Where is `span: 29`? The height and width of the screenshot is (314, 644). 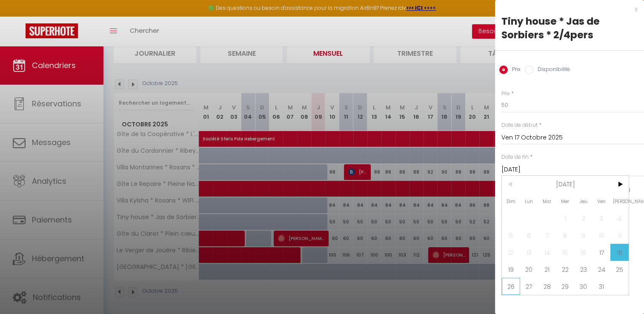
span: 29 is located at coordinates (565, 286).